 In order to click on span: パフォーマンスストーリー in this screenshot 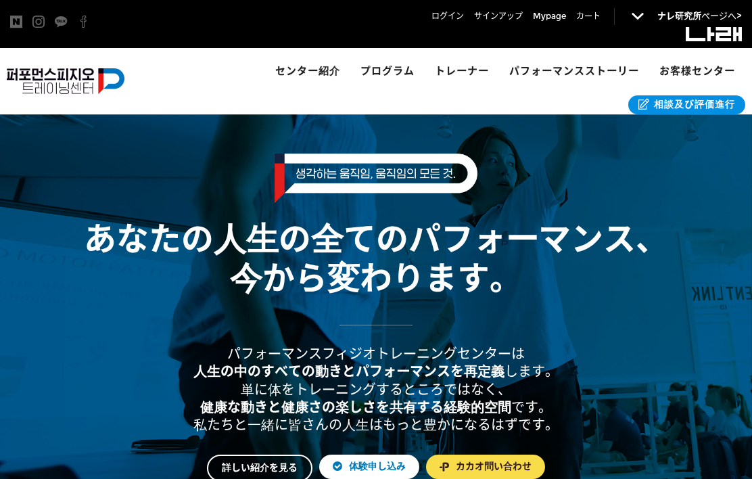, I will do `click(574, 71)`.